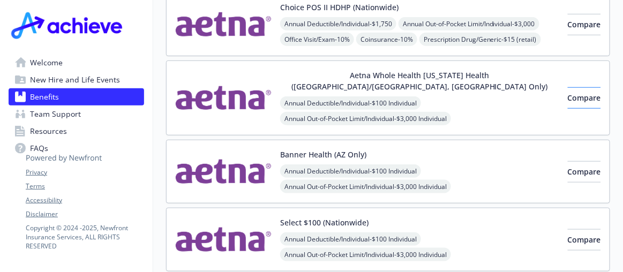 Image resolution: width=623 pixels, height=272 pixels. I want to click on span: Benefits, so click(44, 97).